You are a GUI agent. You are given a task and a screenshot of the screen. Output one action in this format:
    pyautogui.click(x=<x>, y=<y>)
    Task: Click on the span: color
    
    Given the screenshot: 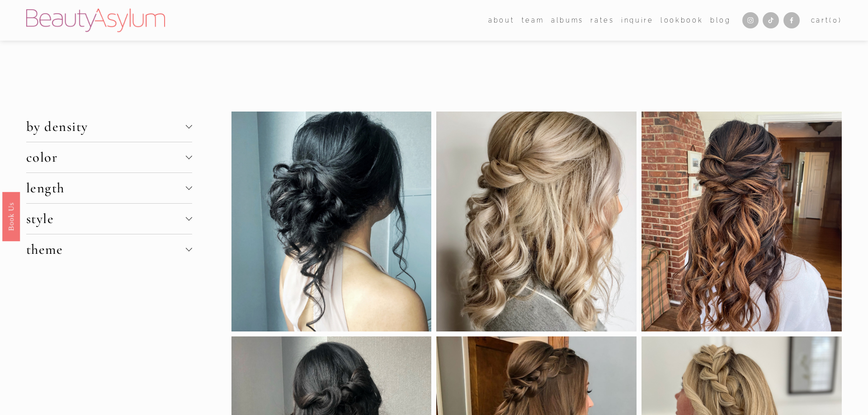 What is the action you would take?
    pyautogui.click(x=106, y=157)
    